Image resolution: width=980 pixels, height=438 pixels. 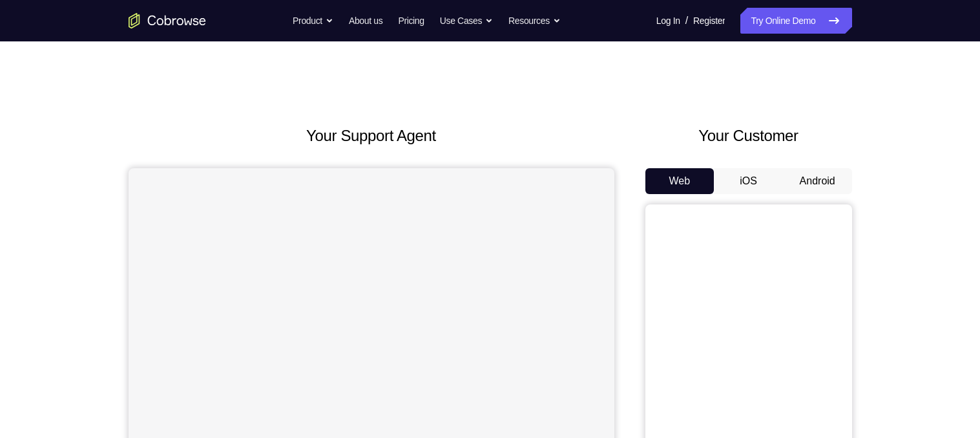 I want to click on button: iOS, so click(x=747, y=181).